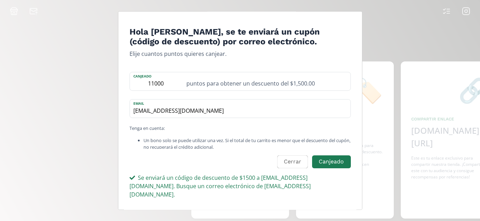 The height and width of the screenshot is (221, 480). Describe the element at coordinates (240, 111) in the screenshot. I see `div: Edit Program` at that location.